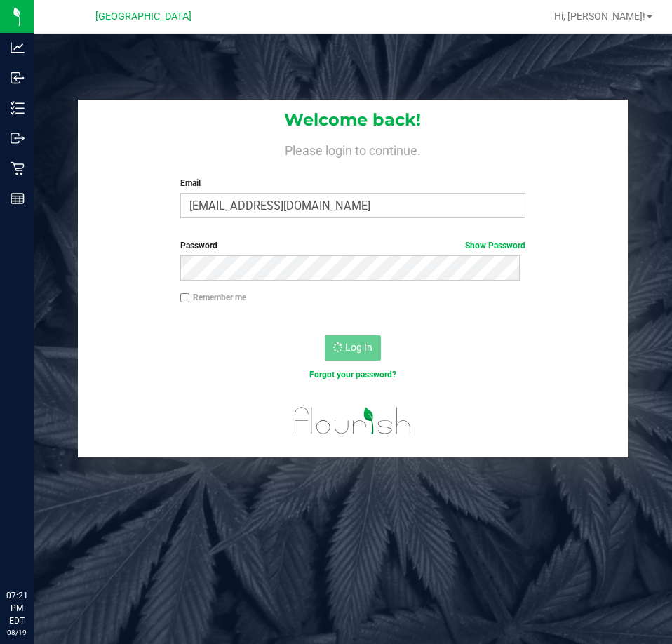 Image resolution: width=672 pixels, height=644 pixels. Describe the element at coordinates (18, 138) in the screenshot. I see `inline-svg: Outbound` at that location.